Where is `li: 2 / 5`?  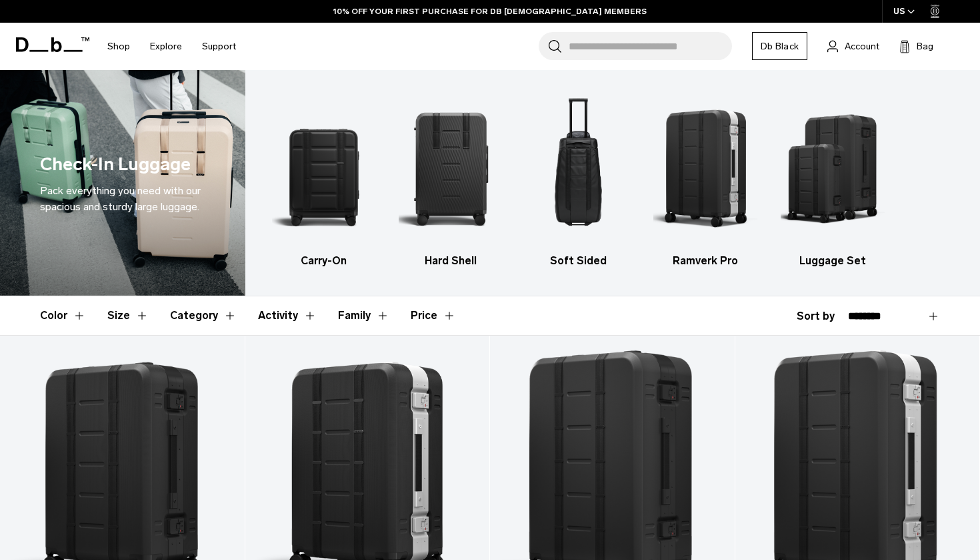 li: 2 / 5 is located at coordinates (451, 179).